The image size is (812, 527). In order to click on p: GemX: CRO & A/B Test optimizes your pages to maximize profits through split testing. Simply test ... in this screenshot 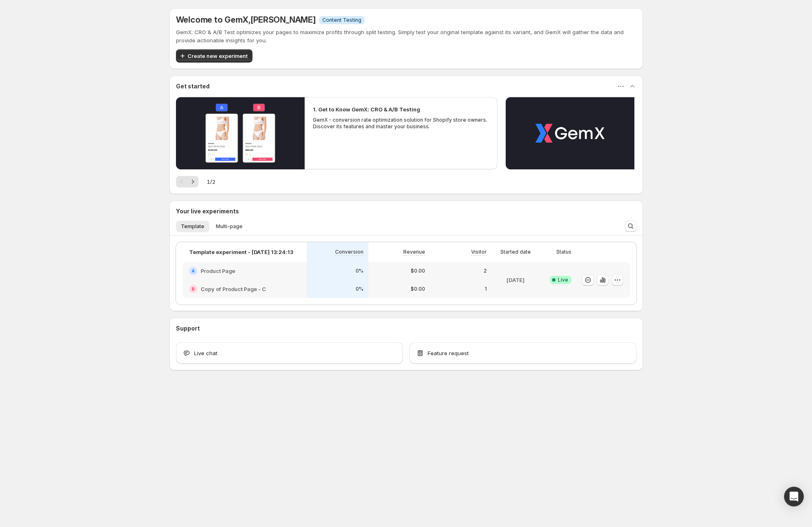, I will do `click(406, 36)`.